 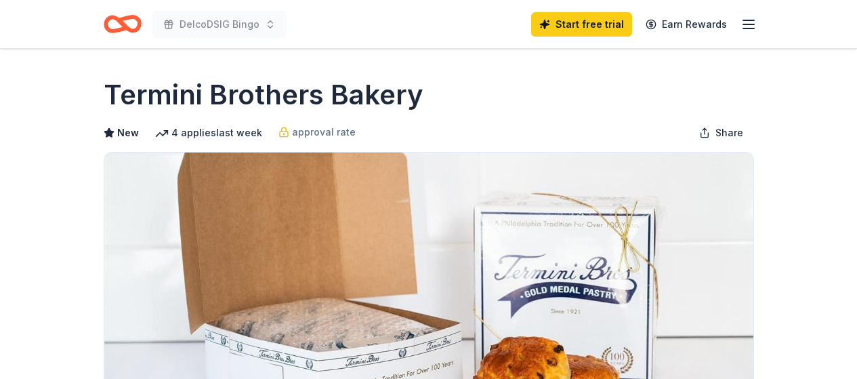 What do you see at coordinates (317, 132) in the screenshot?
I see `a: approval rate` at bounding box center [317, 132].